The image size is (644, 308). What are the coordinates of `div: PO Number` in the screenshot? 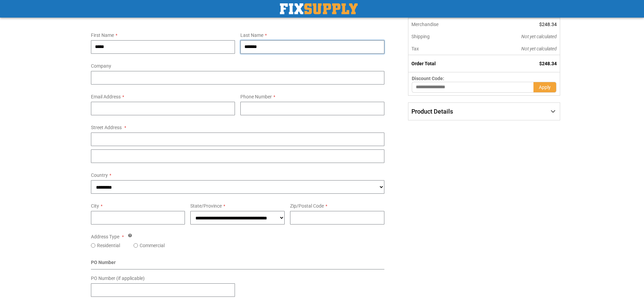 It's located at (238, 265).